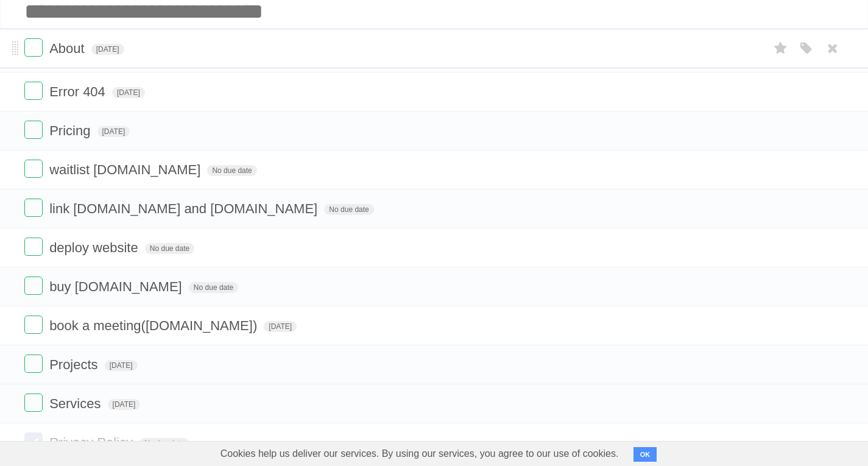 The image size is (868, 466). Describe the element at coordinates (420, 454) in the screenshot. I see `span: Cookies help us deliver our services. By using our services, you agree to our use of cookies.` at that location.